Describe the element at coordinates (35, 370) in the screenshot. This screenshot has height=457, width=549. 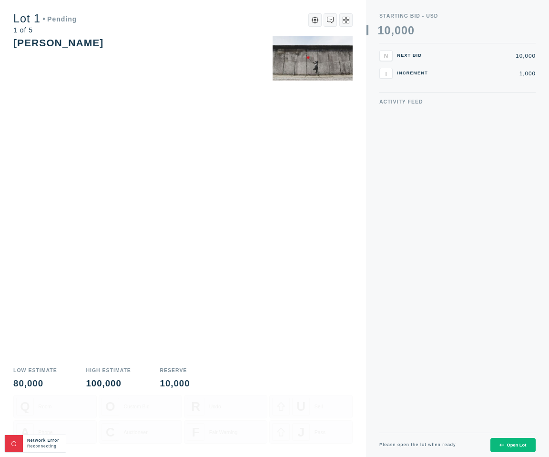
I see `div: Low Estimate` at that location.